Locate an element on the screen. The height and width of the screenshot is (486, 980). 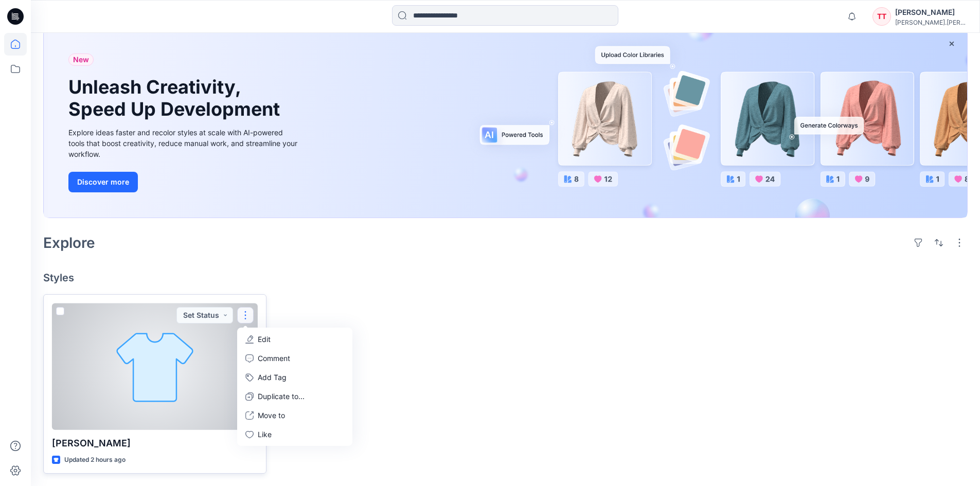
p: Like is located at coordinates (265, 433).